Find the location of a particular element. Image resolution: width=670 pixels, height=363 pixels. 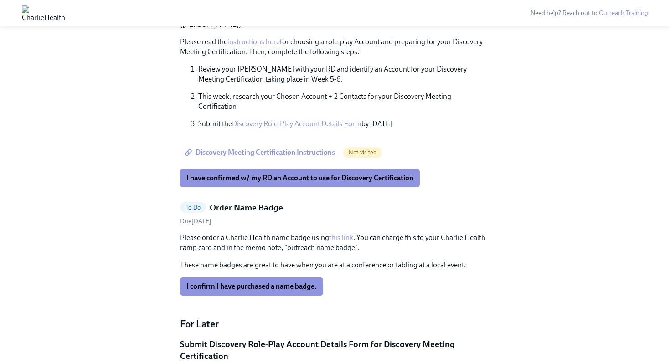

span: To Do is located at coordinates (193, 207).